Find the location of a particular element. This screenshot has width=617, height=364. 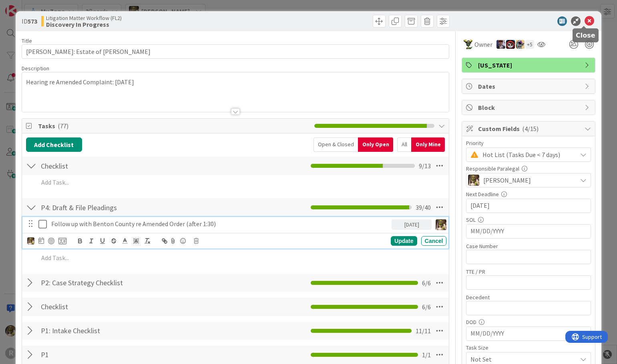

span: Block is located at coordinates (529, 107).